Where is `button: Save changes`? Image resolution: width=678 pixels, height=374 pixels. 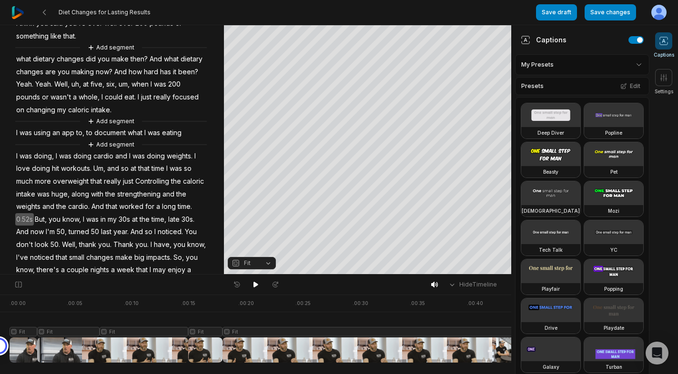
button: Save changes is located at coordinates (610, 12).